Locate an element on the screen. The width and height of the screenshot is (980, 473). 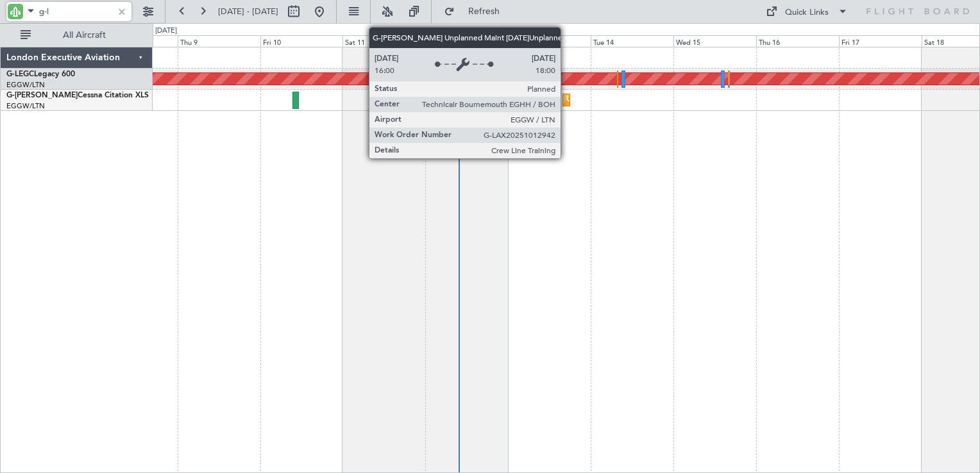
a: G-LEGCLegacy 600 is located at coordinates (40, 74).